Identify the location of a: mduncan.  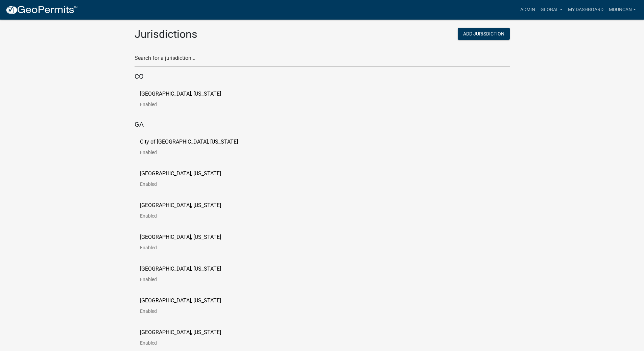
(622, 10).